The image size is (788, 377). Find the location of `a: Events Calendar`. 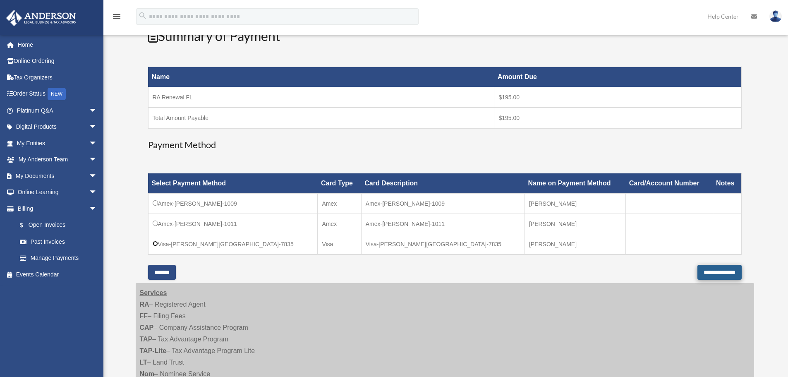

a: Events Calendar is located at coordinates (57, 274).